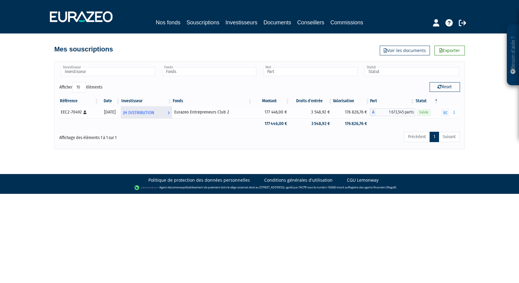 Image resolution: width=519 pixels, height=283 pixels. Describe the element at coordinates (299, 180) in the screenshot. I see `a: Conditions générales d'utilisation` at that location.